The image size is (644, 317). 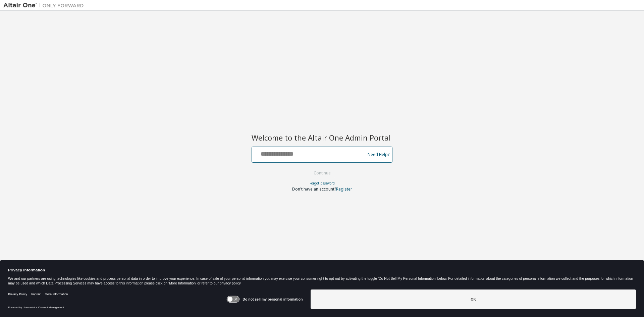 I want to click on a: Need Help?, so click(x=378, y=154).